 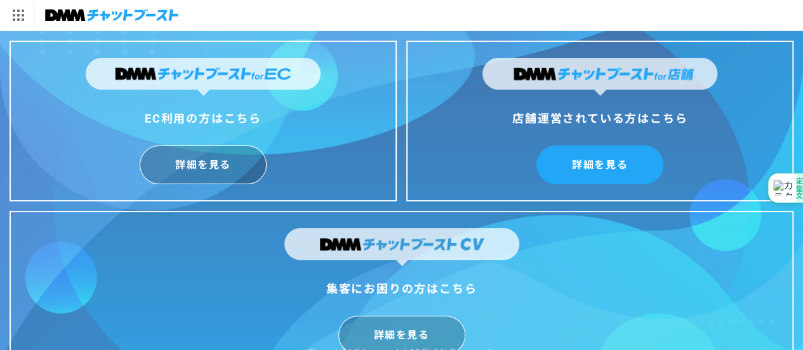 I want to click on img: サービス, so click(x=18, y=15).